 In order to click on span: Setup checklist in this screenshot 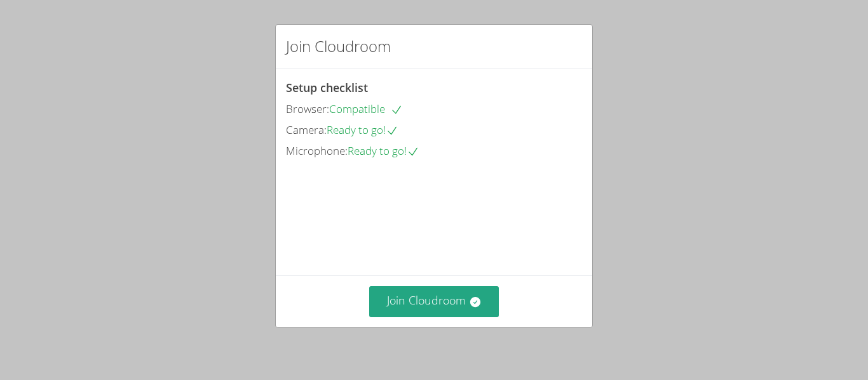, I will do `click(326, 87)`.